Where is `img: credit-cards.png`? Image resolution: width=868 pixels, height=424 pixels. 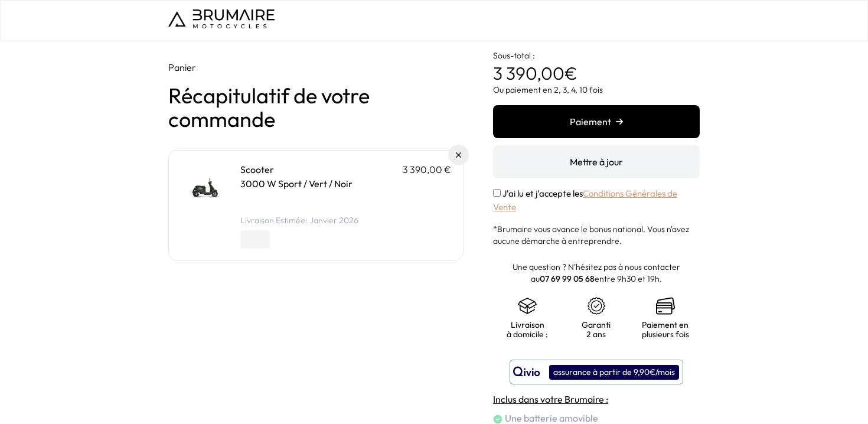 img: credit-cards.png is located at coordinates (665, 306).